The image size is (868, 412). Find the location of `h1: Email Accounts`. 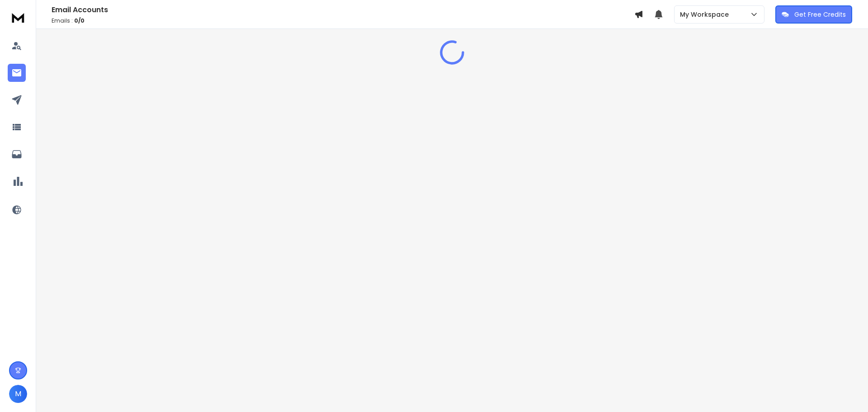

h1: Email Accounts is located at coordinates (343, 10).